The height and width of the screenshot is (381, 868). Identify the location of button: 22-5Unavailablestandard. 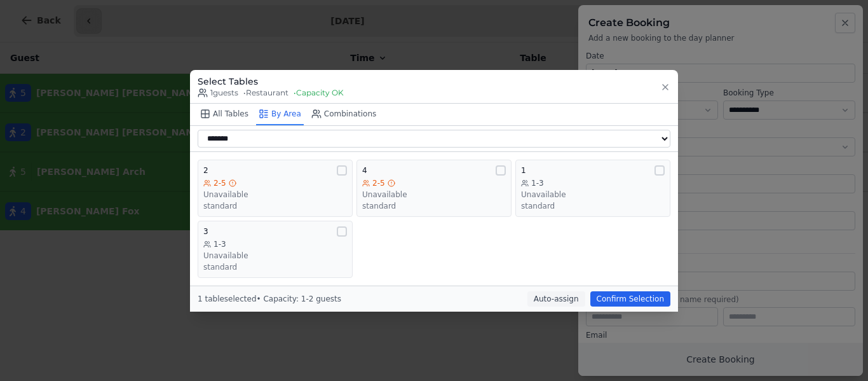
(275, 188).